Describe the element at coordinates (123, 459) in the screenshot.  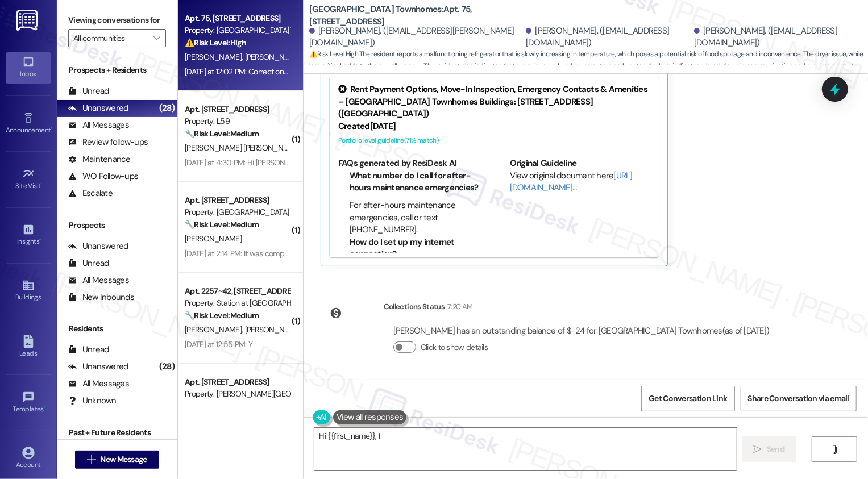
I see `span: New Message` at that location.